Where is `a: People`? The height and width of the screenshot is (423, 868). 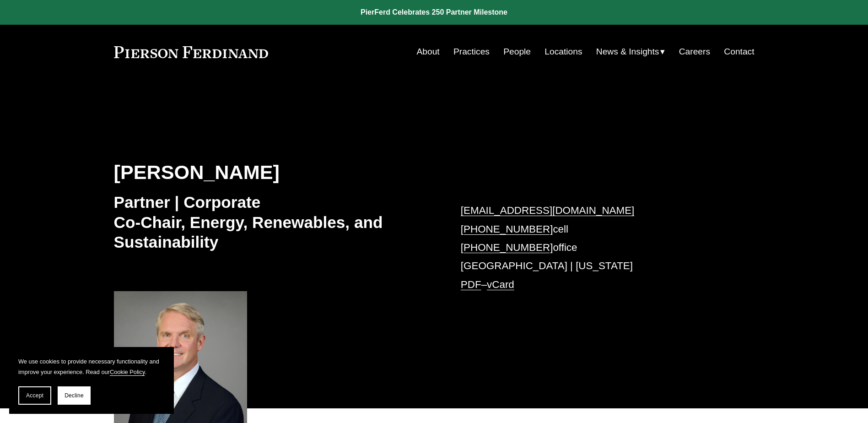 a: People is located at coordinates (517, 52).